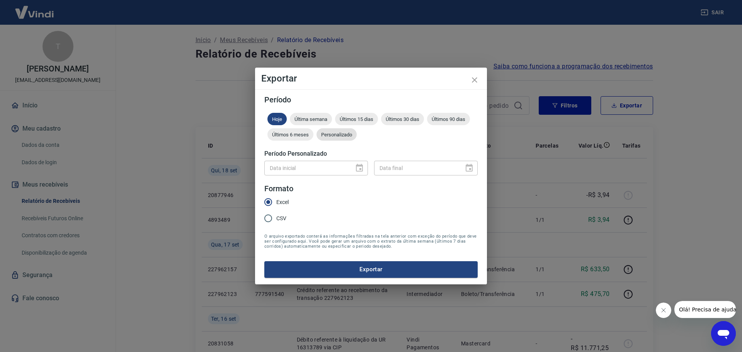  I want to click on div: Últimos 6 meses, so click(290, 134).